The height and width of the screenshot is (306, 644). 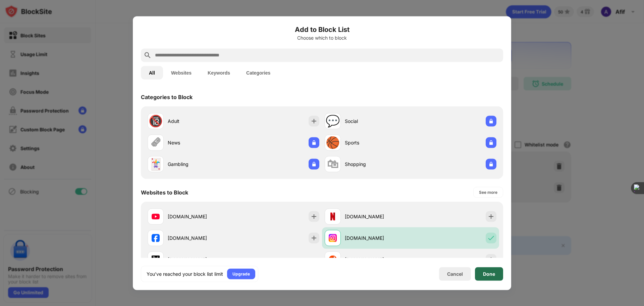 I want to click on div: Shopping, so click(x=378, y=164).